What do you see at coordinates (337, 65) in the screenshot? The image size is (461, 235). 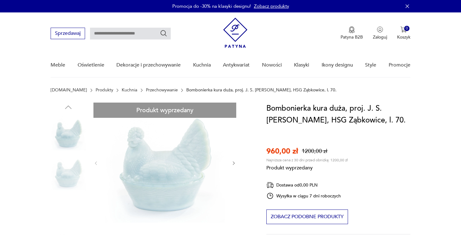 I see `a: Ikony designu` at bounding box center [337, 65].